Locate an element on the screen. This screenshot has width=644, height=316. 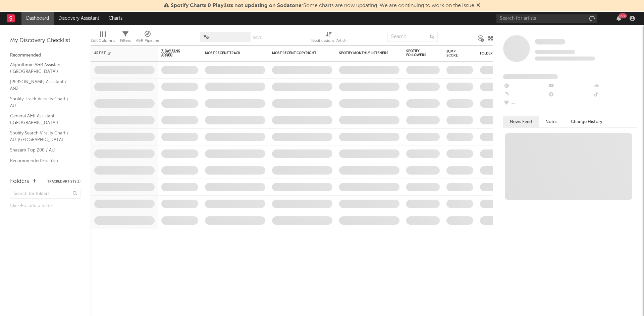
div: My Discovery Checklist is located at coordinates (45, 41).